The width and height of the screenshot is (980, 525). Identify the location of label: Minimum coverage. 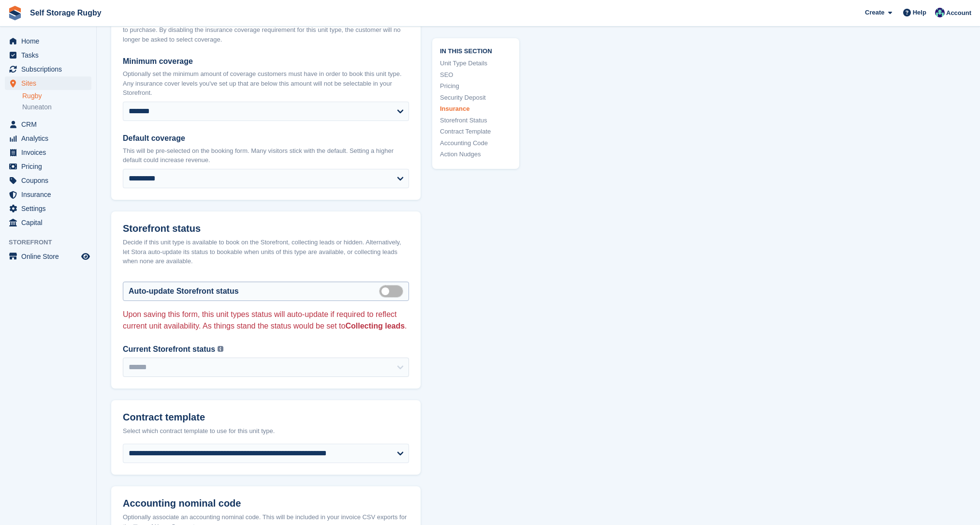
(266, 61).